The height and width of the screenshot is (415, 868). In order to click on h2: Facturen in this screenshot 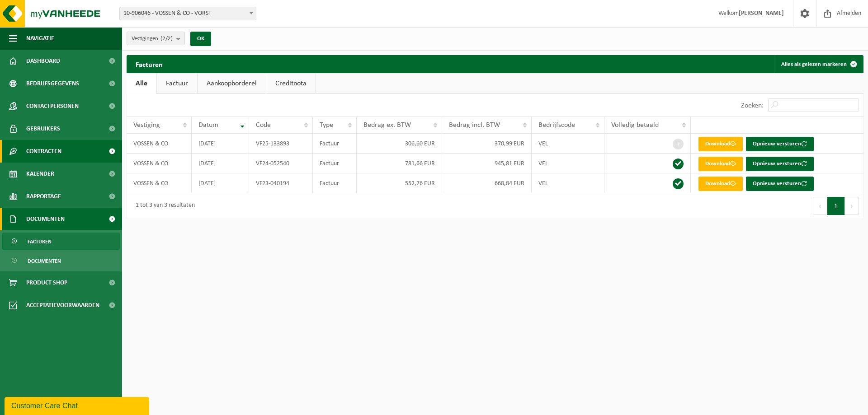, I will do `click(149, 64)`.